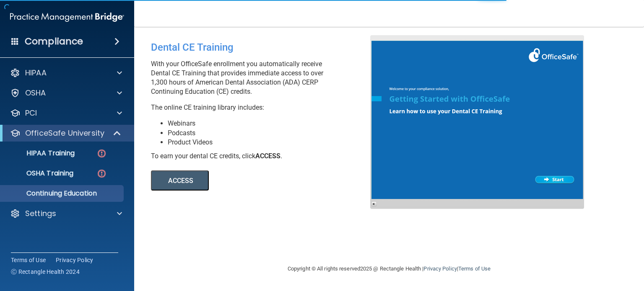 Image resolution: width=644 pixels, height=291 pixels. What do you see at coordinates (272, 142) in the screenshot?
I see `li: Product Videos` at bounding box center [272, 142].